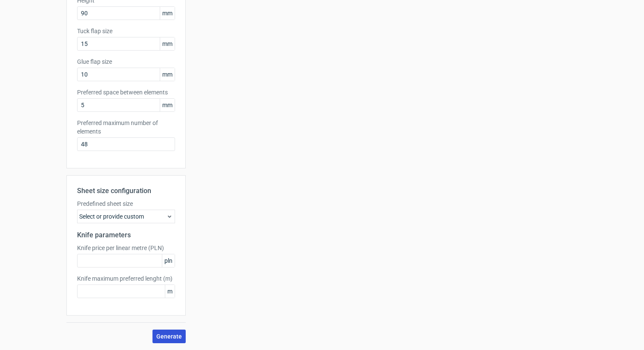  I want to click on span: Generate, so click(169, 337).